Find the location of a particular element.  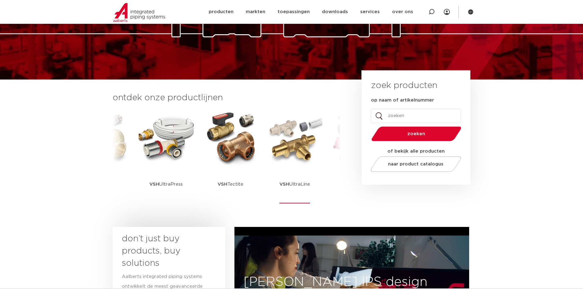

strong: of bekijk alle producten is located at coordinates (416, 151).